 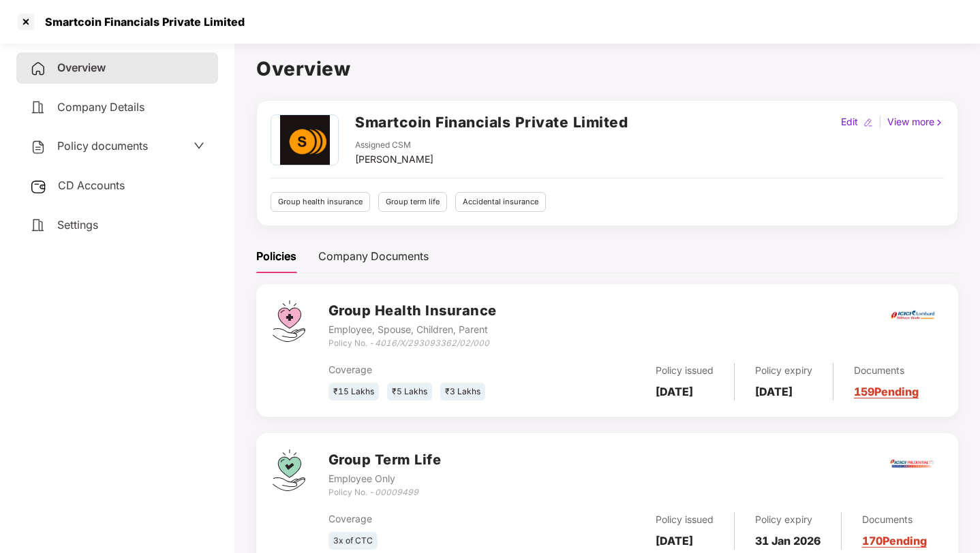 I want to click on div: View more, so click(x=915, y=122).